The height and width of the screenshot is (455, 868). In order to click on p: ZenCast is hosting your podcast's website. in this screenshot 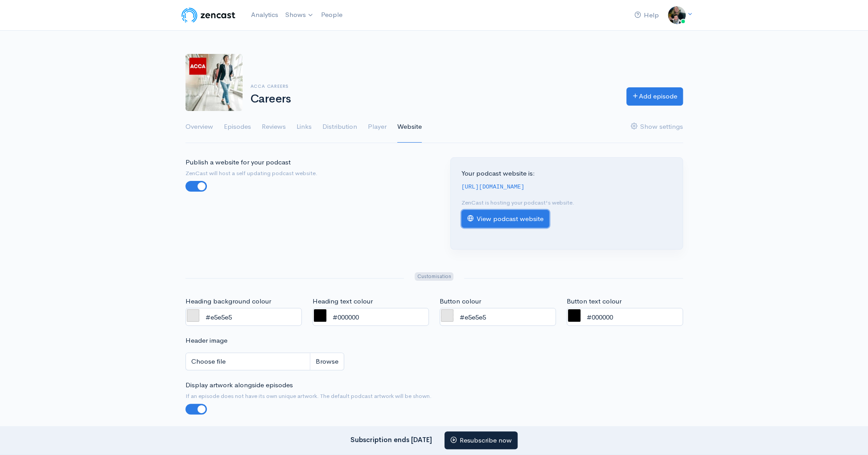, I will do `click(566, 203)`.